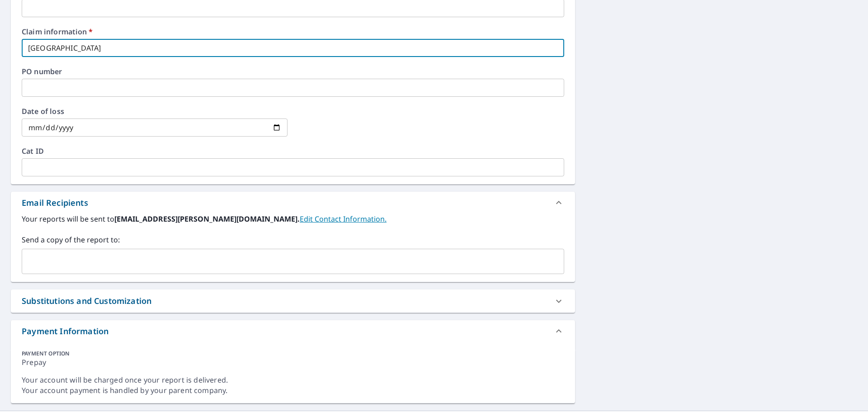  What do you see at coordinates (293, 219) in the screenshot?
I see `label: Your reports will be sent to` at bounding box center [293, 219].